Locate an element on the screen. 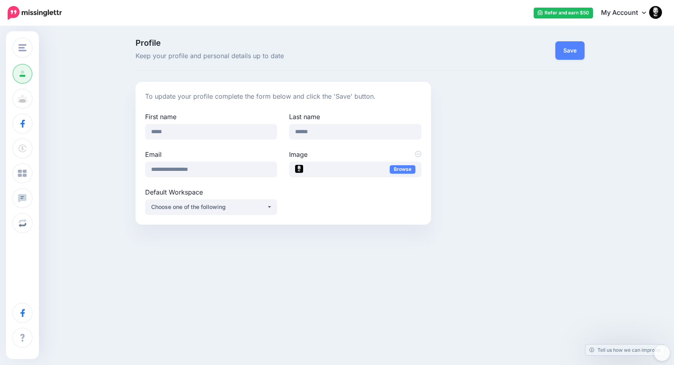 This screenshot has height=365, width=674. a: Refer and earn $50 is located at coordinates (563, 13).